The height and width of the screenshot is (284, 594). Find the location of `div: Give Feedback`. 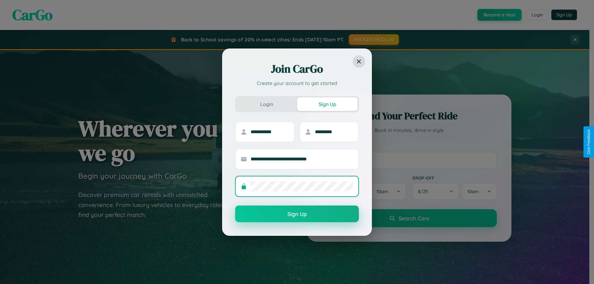

div: Give Feedback is located at coordinates (589, 142).